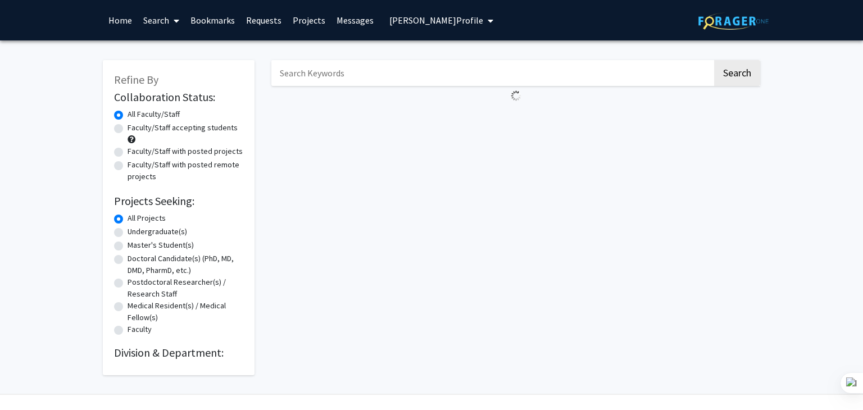 The image size is (863, 410). Describe the element at coordinates (185, 312) in the screenshot. I see `label: Medical Resident(s) / Medical Fellow(s)` at that location.